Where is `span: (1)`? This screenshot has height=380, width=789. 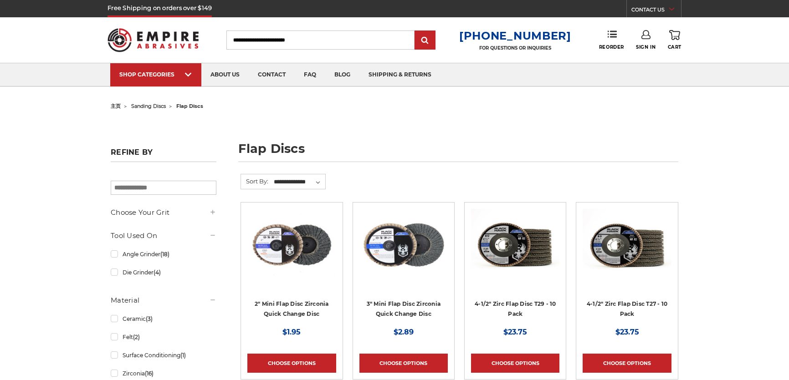 span: (1) is located at coordinates (183, 355).